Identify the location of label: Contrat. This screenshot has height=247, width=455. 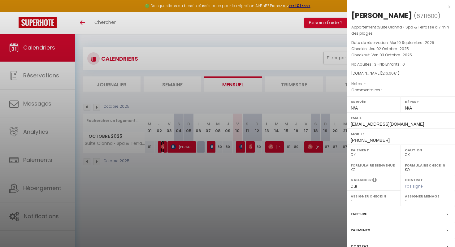
(414, 179).